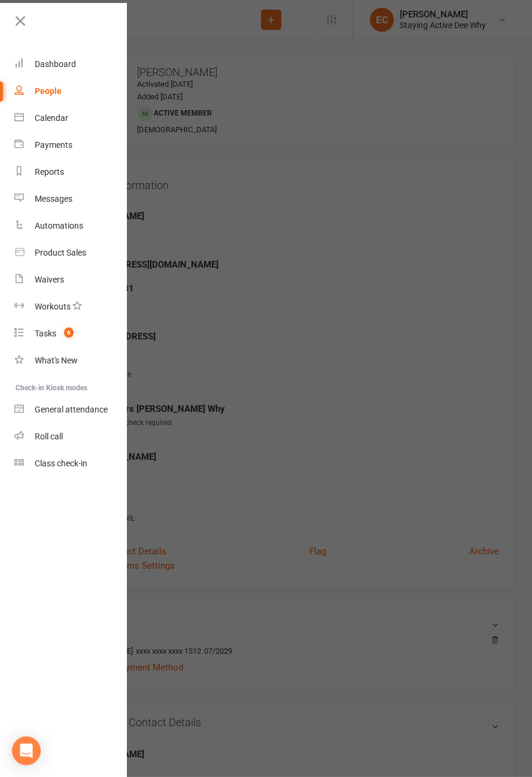  What do you see at coordinates (69, 332) in the screenshot?
I see `span: 6` at bounding box center [69, 332].